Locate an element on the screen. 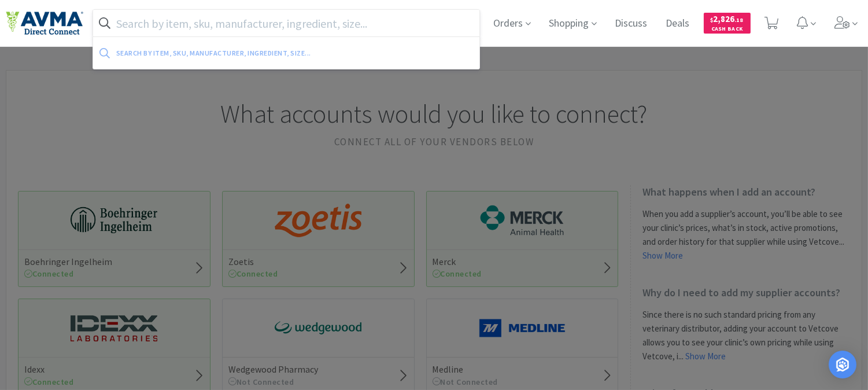  span: Cash Back is located at coordinates (727, 29).